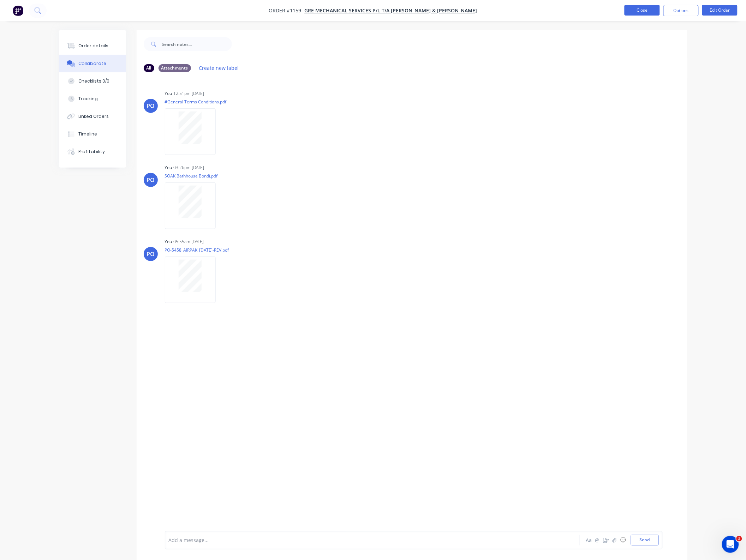 Image resolution: width=746 pixels, height=560 pixels. I want to click on div: Timeline, so click(88, 134).